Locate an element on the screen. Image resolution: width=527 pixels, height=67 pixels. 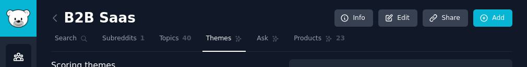
a: Themes is located at coordinates (224, 41).